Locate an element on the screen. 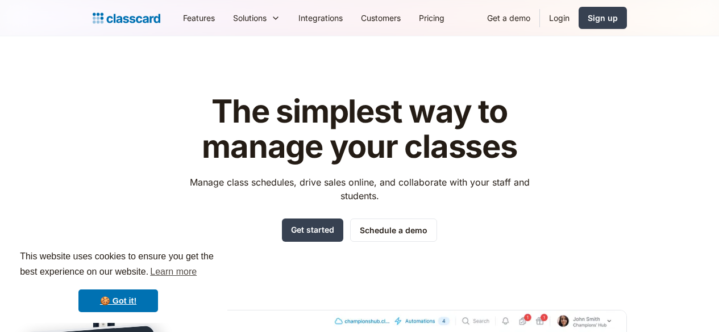 The height and width of the screenshot is (332, 719). a: Login is located at coordinates (559, 18).